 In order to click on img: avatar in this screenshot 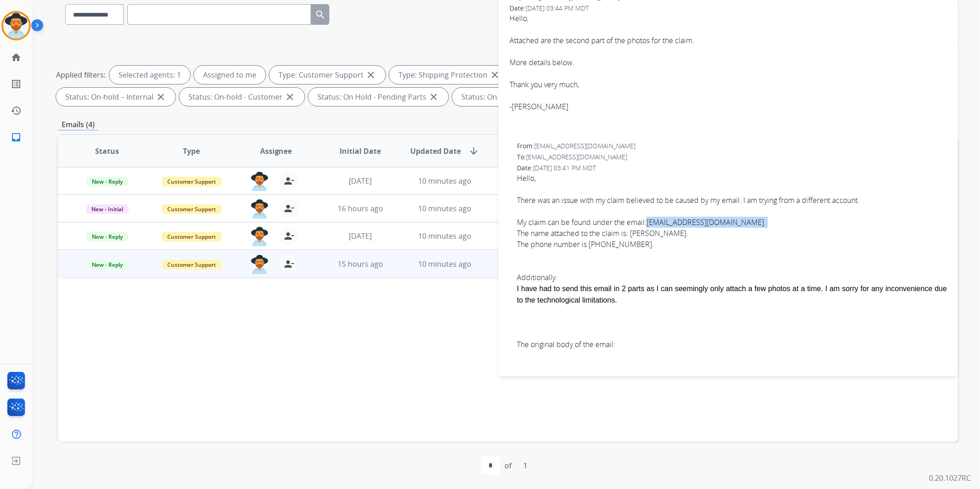, I will do `click(16, 26)`.